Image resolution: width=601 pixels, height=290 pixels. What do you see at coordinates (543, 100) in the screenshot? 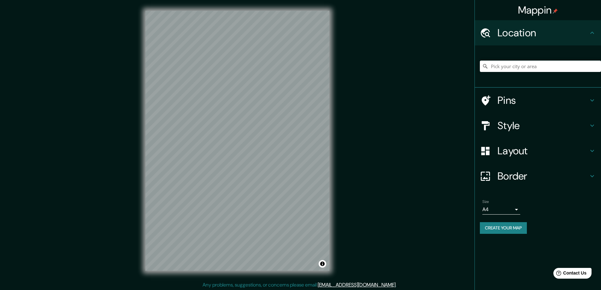
I see `h4: Pins` at bounding box center [543, 100].